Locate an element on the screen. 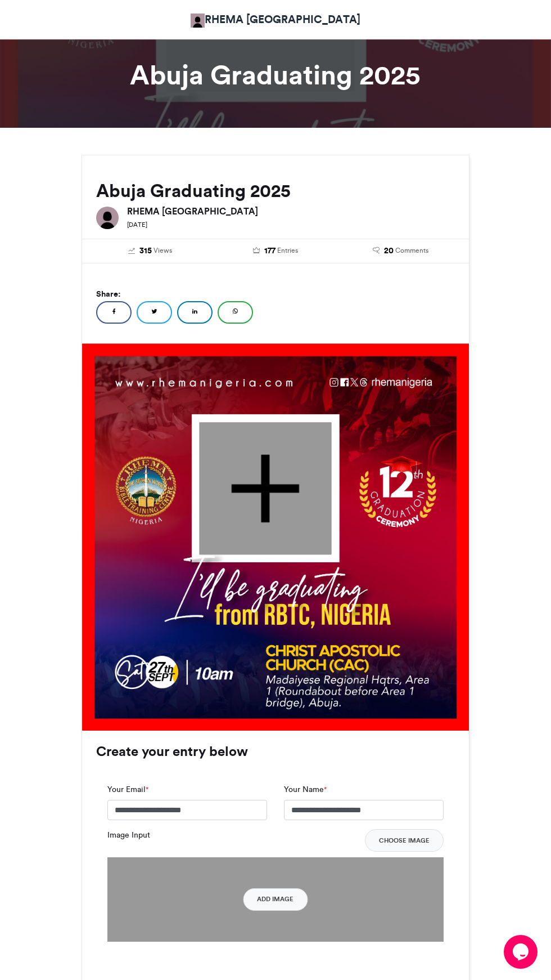 The height and width of the screenshot is (980, 551). span: Comments is located at coordinates (412, 251).